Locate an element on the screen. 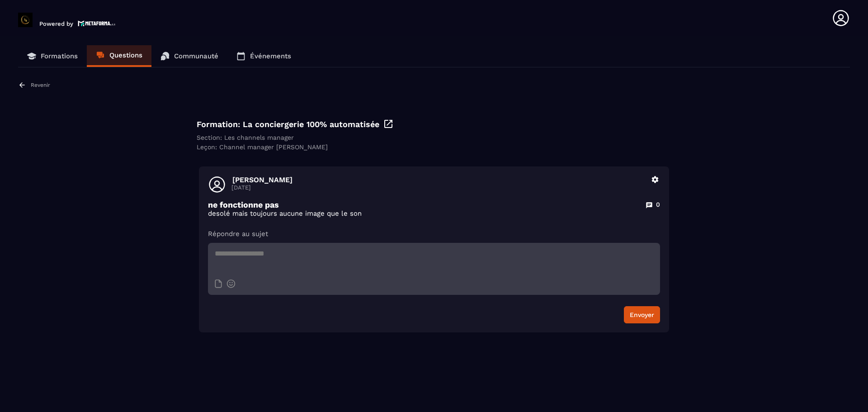 This screenshot has height=412, width=868. p: Questions is located at coordinates (126, 55).